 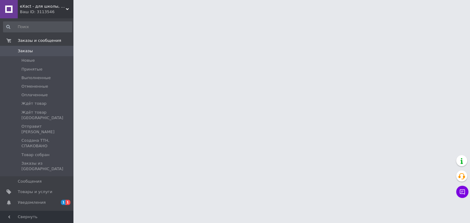 I want to click on span: Отмененные, so click(x=35, y=87).